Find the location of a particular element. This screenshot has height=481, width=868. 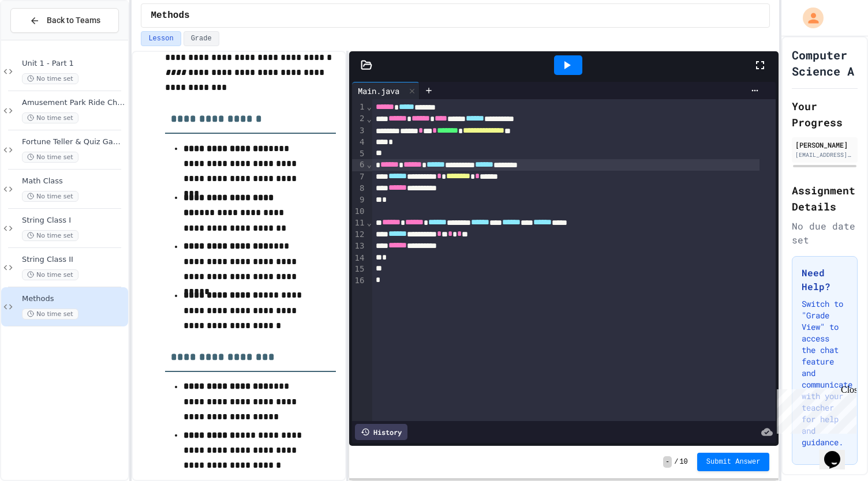

button: Lesson is located at coordinates (160, 39).